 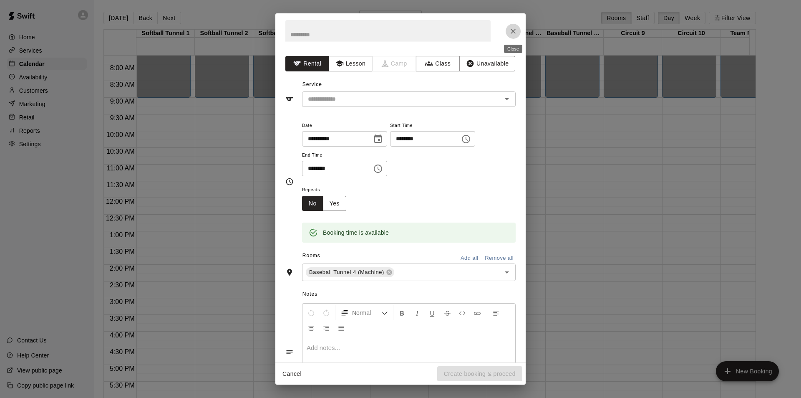 I want to click on span: Baseball Tunnel 4 (Machine), so click(x=347, y=272).